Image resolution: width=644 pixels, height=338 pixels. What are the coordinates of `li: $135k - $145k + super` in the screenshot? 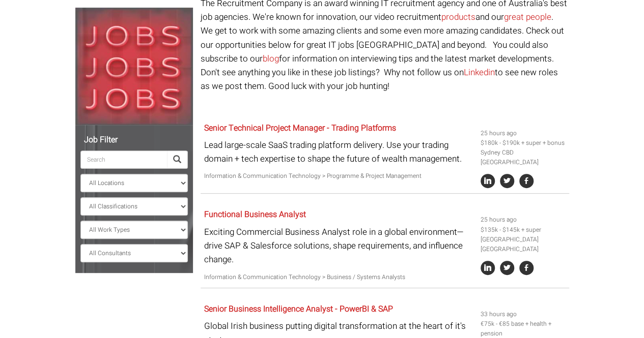 It's located at (523, 230).